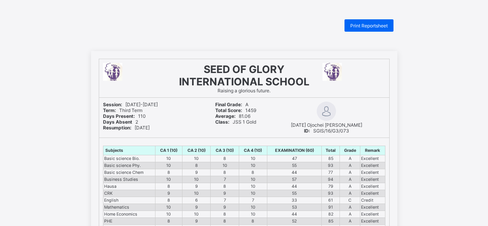 The image size is (488, 226). I want to click on td: Home Economics, so click(129, 214).